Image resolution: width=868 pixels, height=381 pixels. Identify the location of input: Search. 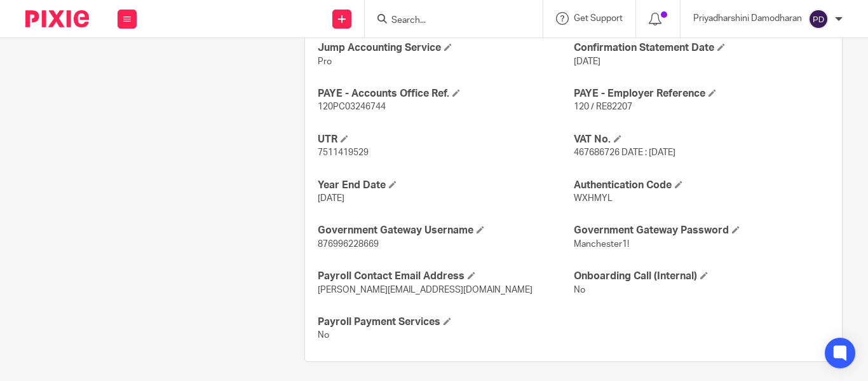
(447, 21).